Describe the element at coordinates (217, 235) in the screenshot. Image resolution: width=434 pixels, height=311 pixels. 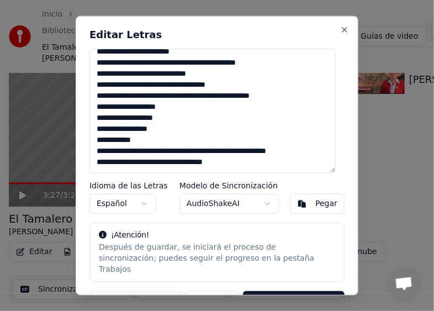
I see `div: ¡Atención!` at that location.